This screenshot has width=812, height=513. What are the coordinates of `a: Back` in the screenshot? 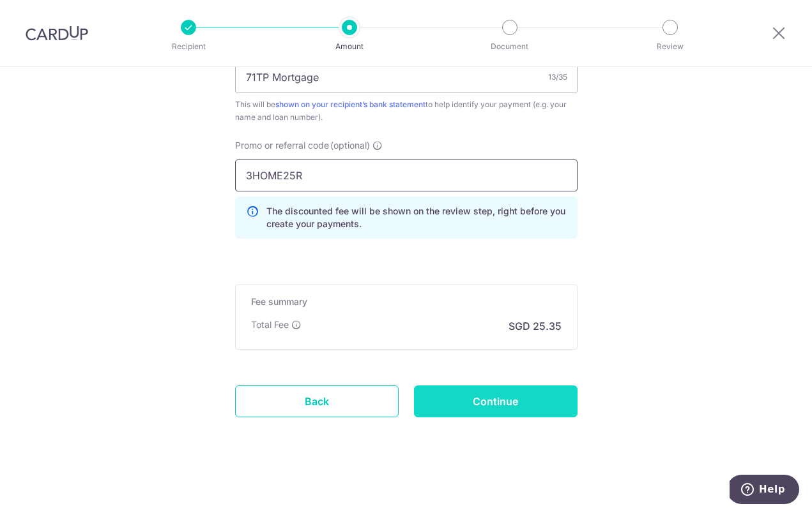 It's located at (317, 402).